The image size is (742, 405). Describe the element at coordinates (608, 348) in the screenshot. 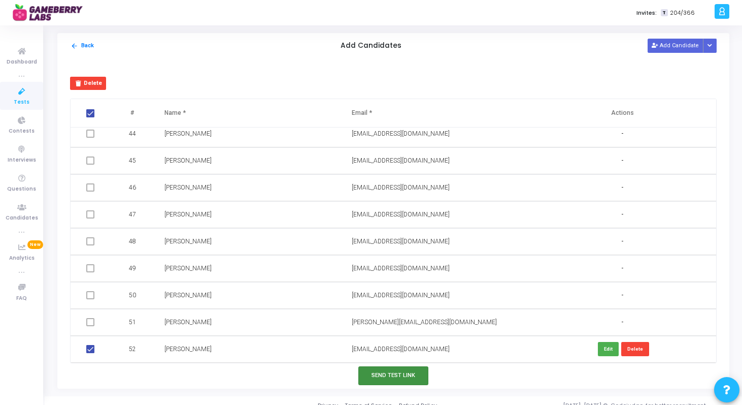

I see `button: Edit` at that location.